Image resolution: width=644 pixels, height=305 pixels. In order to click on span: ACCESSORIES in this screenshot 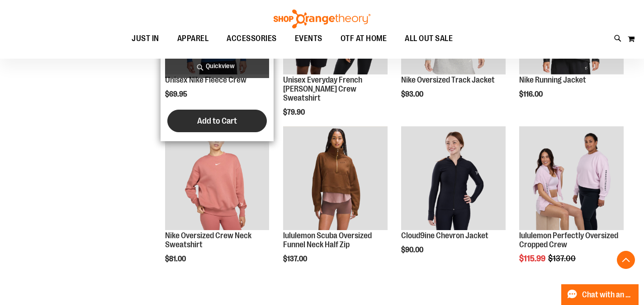, I will do `click(251, 38)`.